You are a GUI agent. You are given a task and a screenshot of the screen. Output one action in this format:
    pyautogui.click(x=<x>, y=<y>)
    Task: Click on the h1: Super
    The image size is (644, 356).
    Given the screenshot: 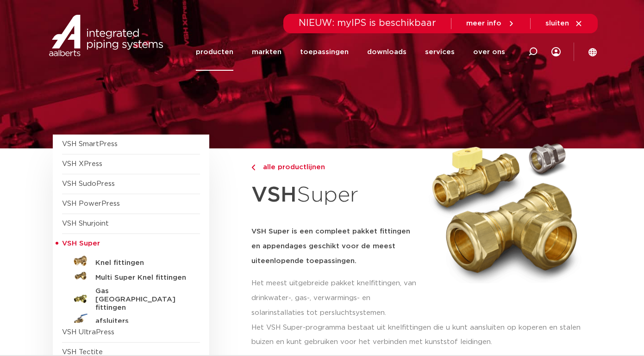 What is the action you would take?
    pyautogui.click(x=335, y=195)
    